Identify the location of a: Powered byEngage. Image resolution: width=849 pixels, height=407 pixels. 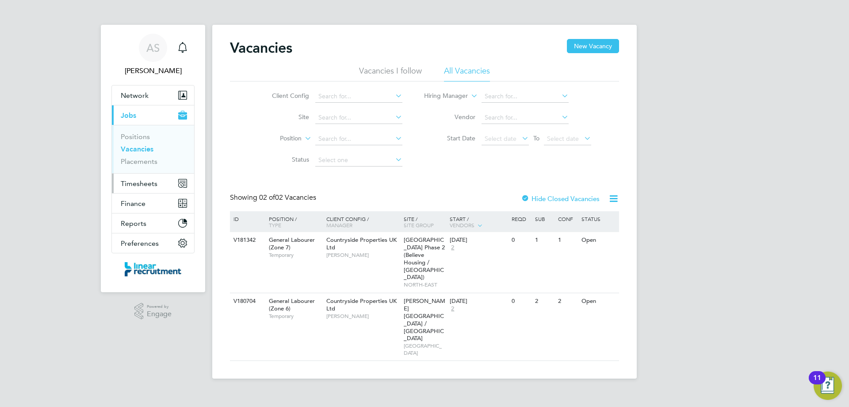
(153, 311).